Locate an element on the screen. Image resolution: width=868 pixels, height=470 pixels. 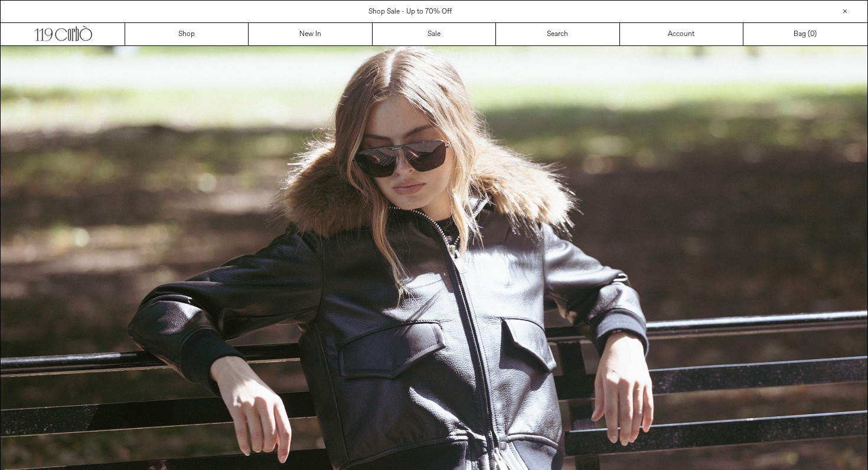
a: New In is located at coordinates (310, 34).